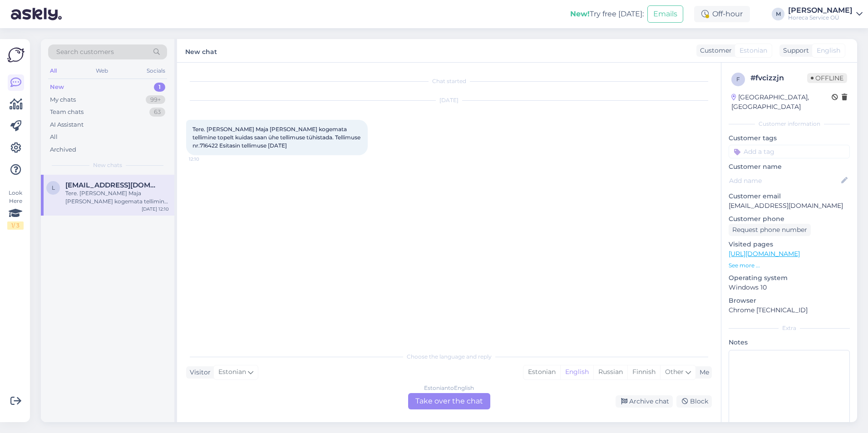 The height and width of the screenshot is (433, 868). I want to click on div: Archive chat, so click(644, 401).